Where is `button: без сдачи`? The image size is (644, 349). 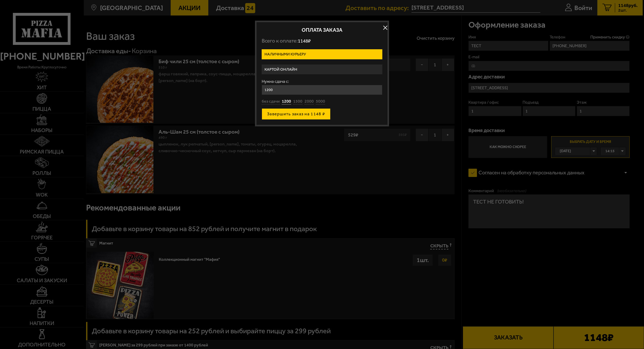 button: без сдачи is located at coordinates (271, 102).